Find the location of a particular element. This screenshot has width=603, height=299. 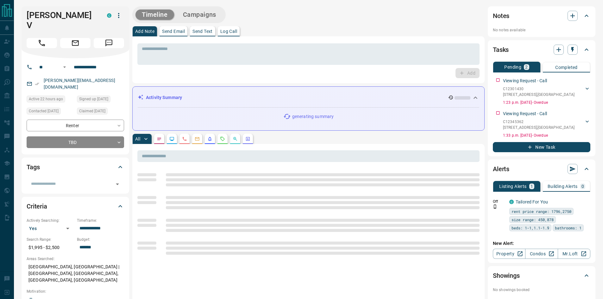

p: Listing Alerts is located at coordinates (513, 186).